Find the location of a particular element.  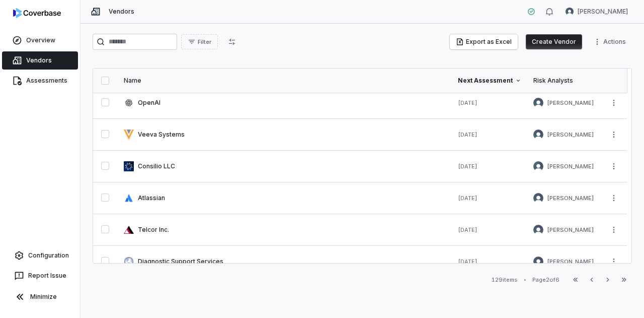

button: Report Issue is located at coordinates (40, 276).